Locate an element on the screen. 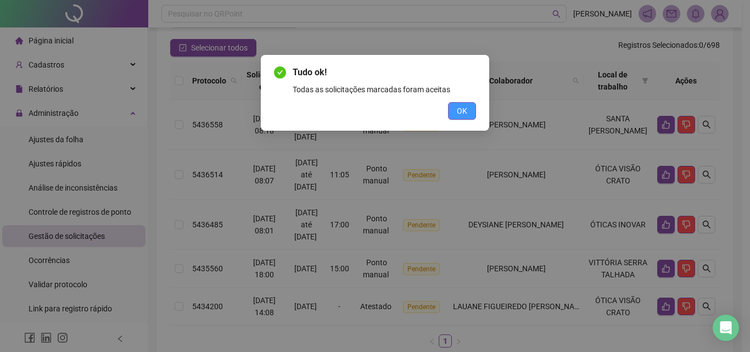 The image size is (750, 352). span: OK is located at coordinates (462, 111).